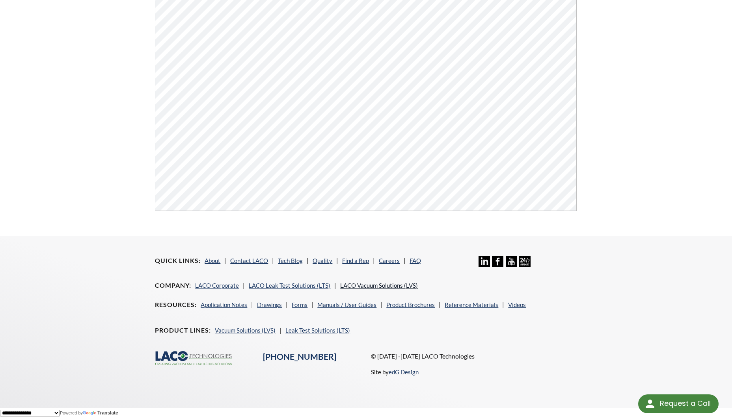 Image resolution: width=732 pixels, height=418 pixels. What do you see at coordinates (290, 261) in the screenshot?
I see `a: Tech Blog` at bounding box center [290, 261].